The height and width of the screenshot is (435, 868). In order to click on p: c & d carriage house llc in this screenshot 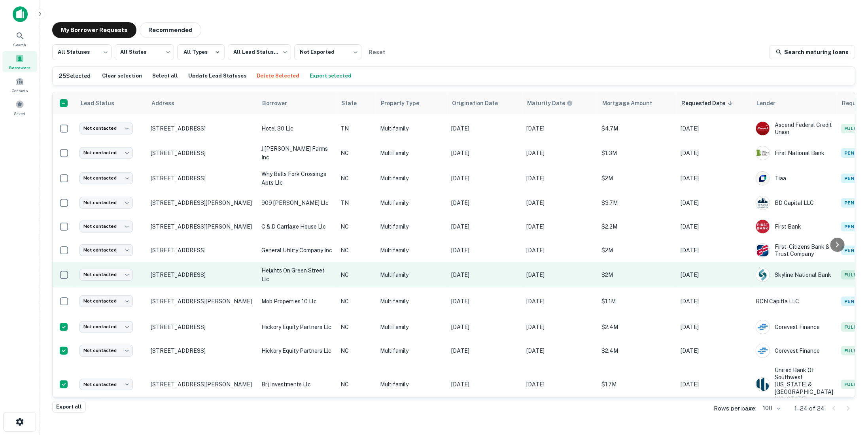, I will do `click(297, 227)`.